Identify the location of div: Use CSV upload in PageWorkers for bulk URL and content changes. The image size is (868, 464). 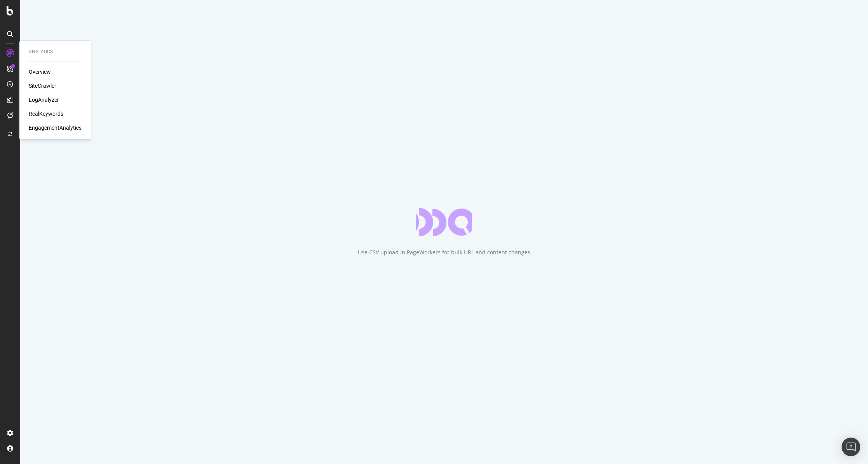
(444, 252).